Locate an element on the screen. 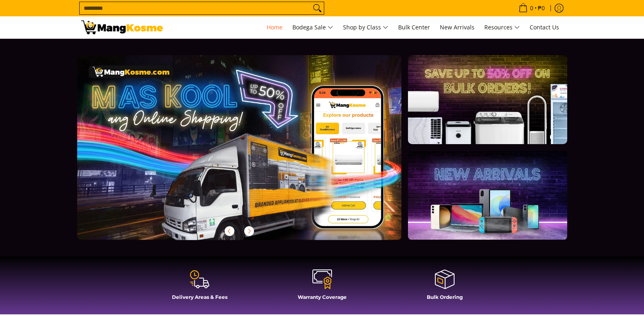 The height and width of the screenshot is (316, 644). h4: Warranty Coverage is located at coordinates (322, 297).